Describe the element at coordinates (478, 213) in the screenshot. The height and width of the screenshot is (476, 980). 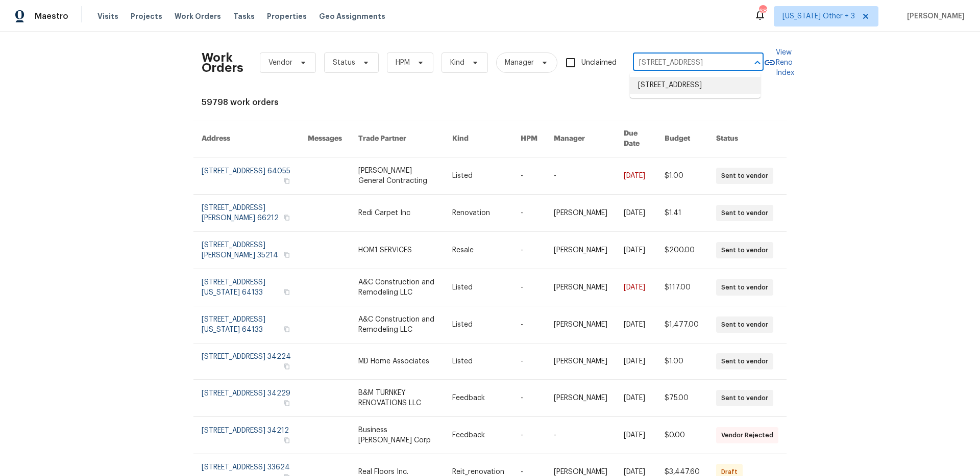
I see `td: Renovation` at that location.